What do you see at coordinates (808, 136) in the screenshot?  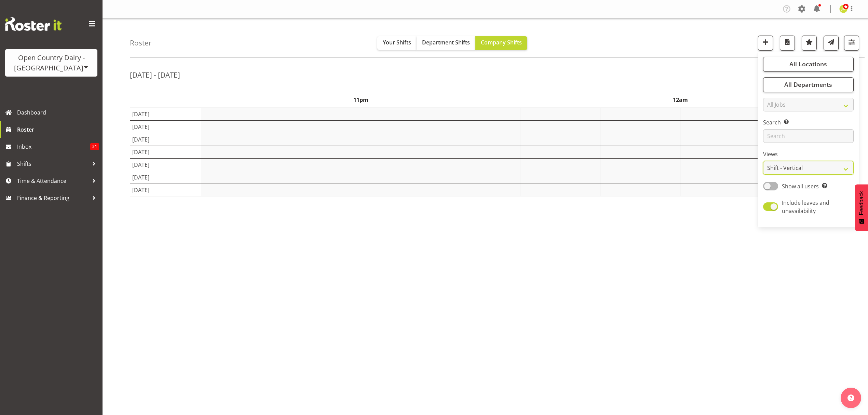 I see `input: Search` at bounding box center [808, 136].